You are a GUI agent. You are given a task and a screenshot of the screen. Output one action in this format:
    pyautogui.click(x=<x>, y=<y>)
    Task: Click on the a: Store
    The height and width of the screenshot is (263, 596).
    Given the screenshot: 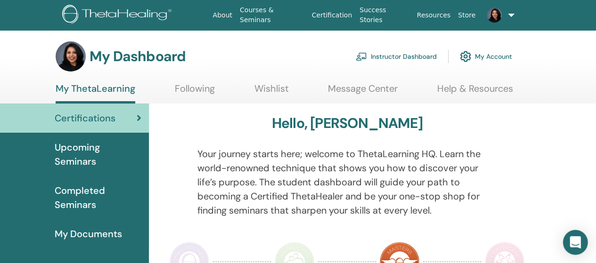 What is the action you would take?
    pyautogui.click(x=466, y=15)
    